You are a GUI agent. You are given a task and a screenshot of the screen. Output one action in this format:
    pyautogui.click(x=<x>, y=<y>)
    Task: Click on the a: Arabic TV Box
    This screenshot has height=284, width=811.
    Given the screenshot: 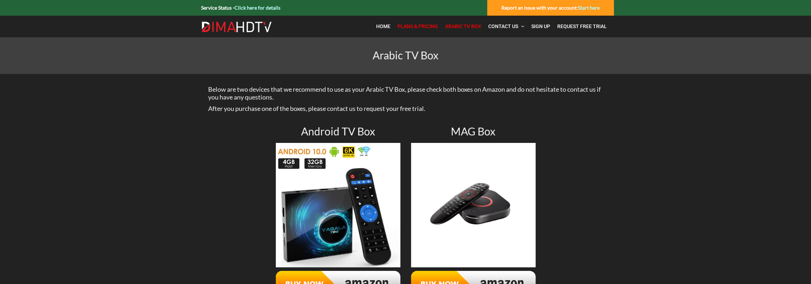 What is the action you would take?
    pyautogui.click(x=463, y=26)
    